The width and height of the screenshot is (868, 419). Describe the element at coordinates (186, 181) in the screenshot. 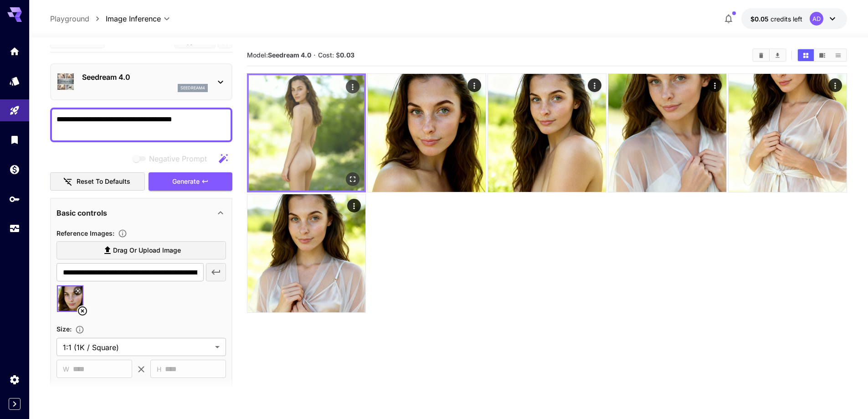

I see `span: Generate` at that location.